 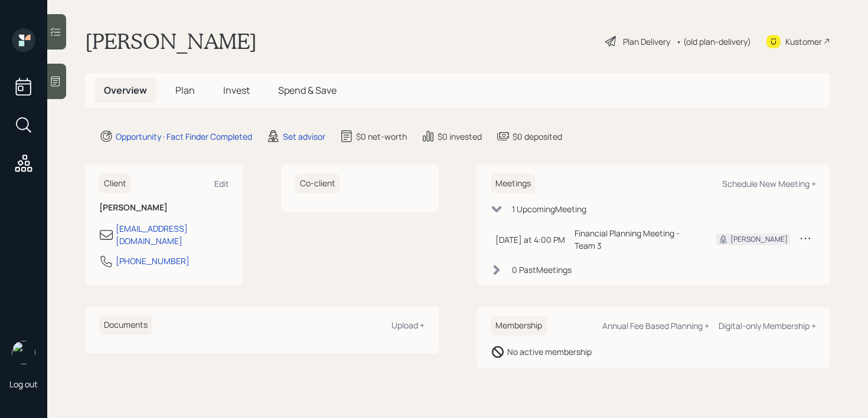 I want to click on span: Invest, so click(x=236, y=91).